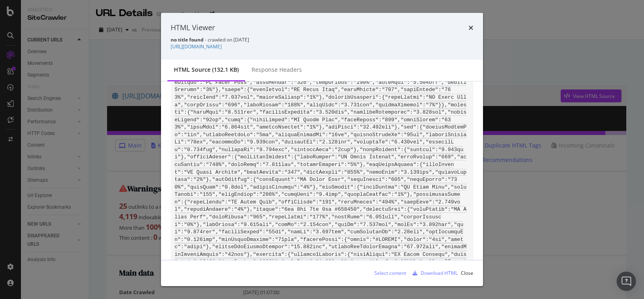  What do you see at coordinates (193, 28) in the screenshot?
I see `div: HTML Viewer` at bounding box center [193, 28].